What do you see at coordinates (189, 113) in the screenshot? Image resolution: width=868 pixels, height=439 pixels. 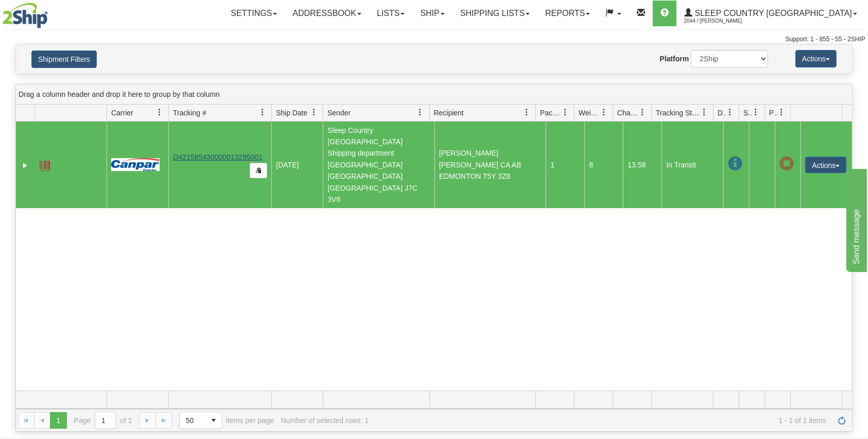 I see `span: Tracking #` at bounding box center [189, 113].